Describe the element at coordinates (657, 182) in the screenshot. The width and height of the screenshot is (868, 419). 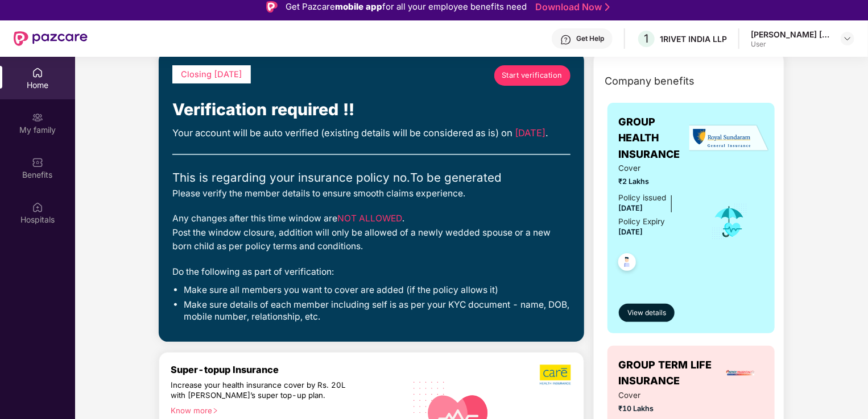
I see `span: ₹2 Lakhs` at that location.